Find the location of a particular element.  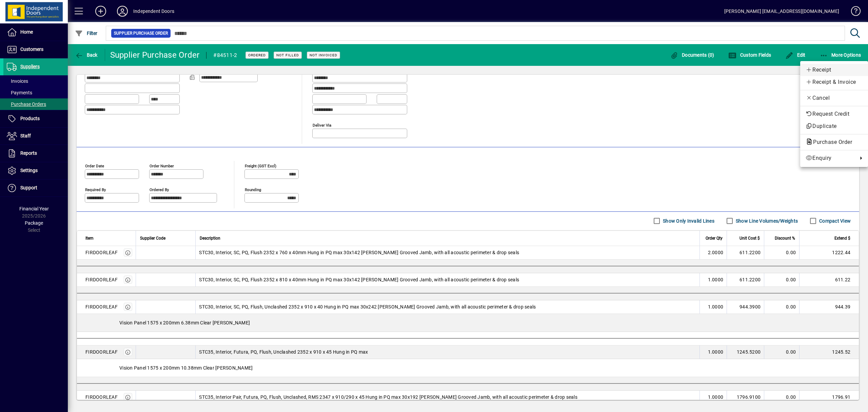

span: Enquiry is located at coordinates (830, 158).